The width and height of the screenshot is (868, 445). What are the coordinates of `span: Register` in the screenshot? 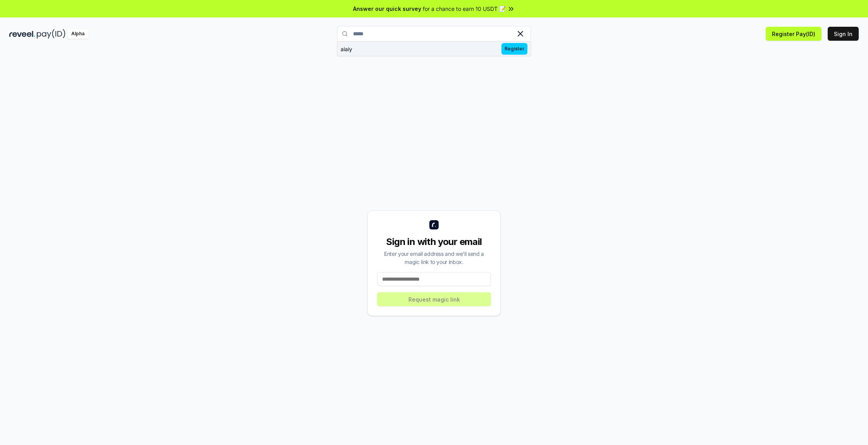 It's located at (514, 49).